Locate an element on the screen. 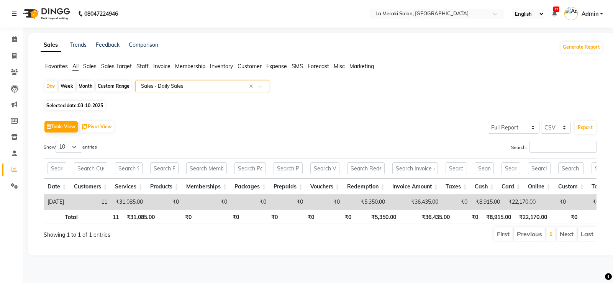 The width and height of the screenshot is (613, 283). th: ₹8,915.00 is located at coordinates (499, 217).